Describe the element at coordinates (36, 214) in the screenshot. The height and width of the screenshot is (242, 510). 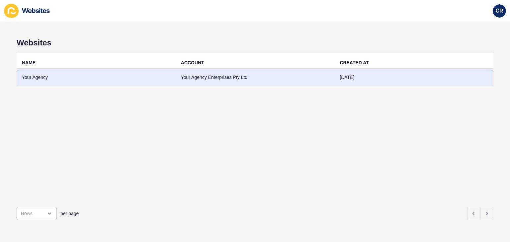
I see `div: open menu` at that location.